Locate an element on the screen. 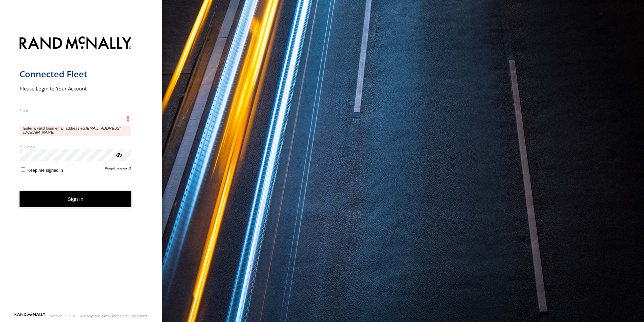 This screenshot has width=644, height=322. div: © Copyright 2025 - is located at coordinates (114, 315).